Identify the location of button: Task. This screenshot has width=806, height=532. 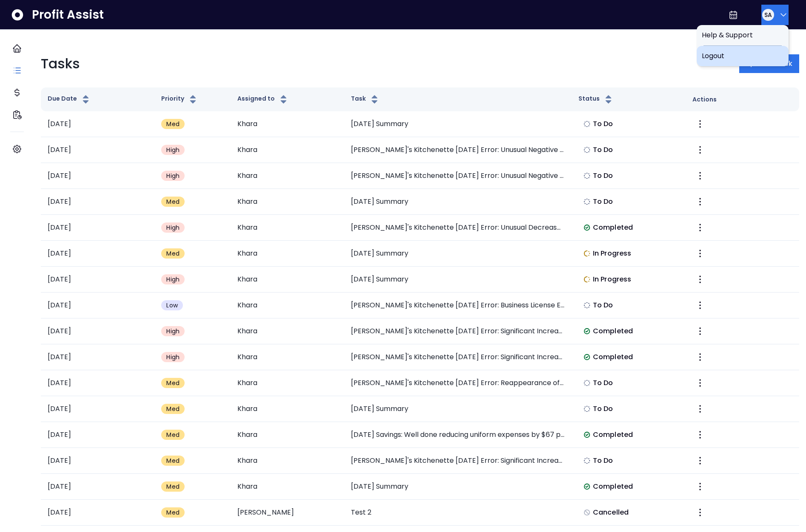
(365, 100).